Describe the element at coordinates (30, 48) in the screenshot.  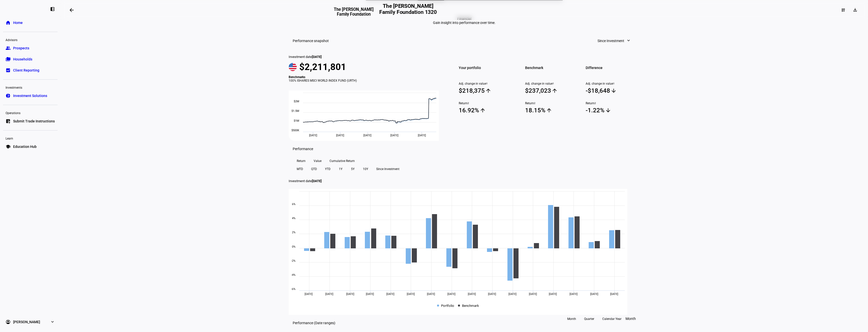
I see `a: groupProspects` at that location.